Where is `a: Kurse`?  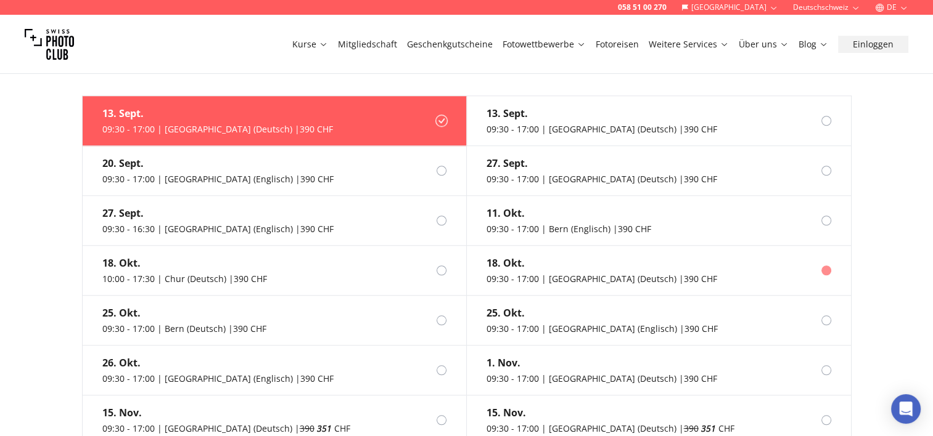 a: Kurse is located at coordinates (310, 44).